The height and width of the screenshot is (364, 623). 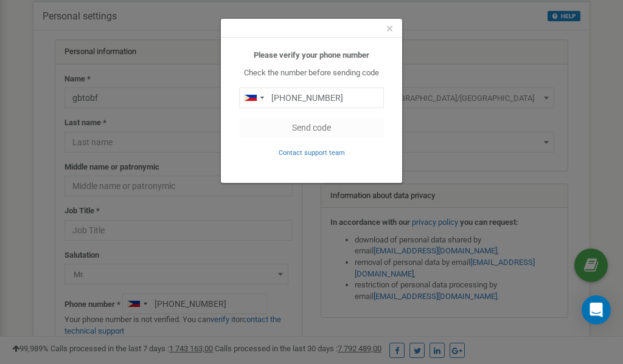 I want to click on input: 0905 123 4567, so click(x=312, y=98).